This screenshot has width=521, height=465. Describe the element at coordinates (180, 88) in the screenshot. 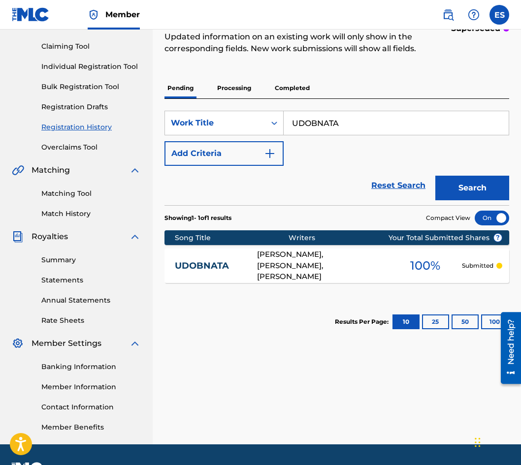

I see `p: Pending` at that location.